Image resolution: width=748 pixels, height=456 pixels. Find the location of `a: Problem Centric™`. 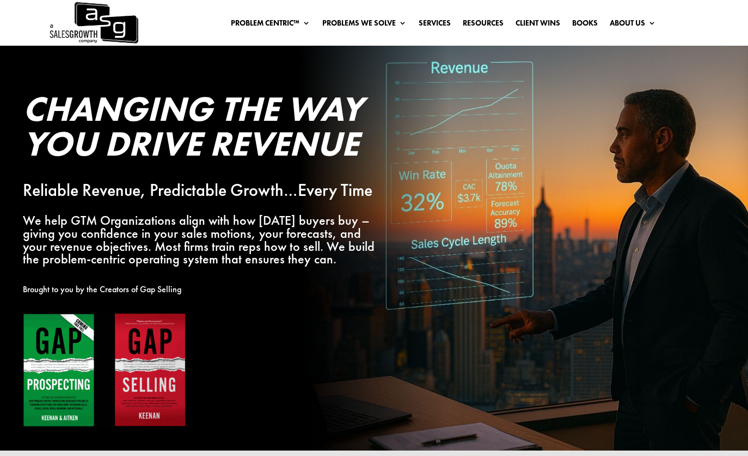

a: Problem Centric™ is located at coordinates (271, 25).